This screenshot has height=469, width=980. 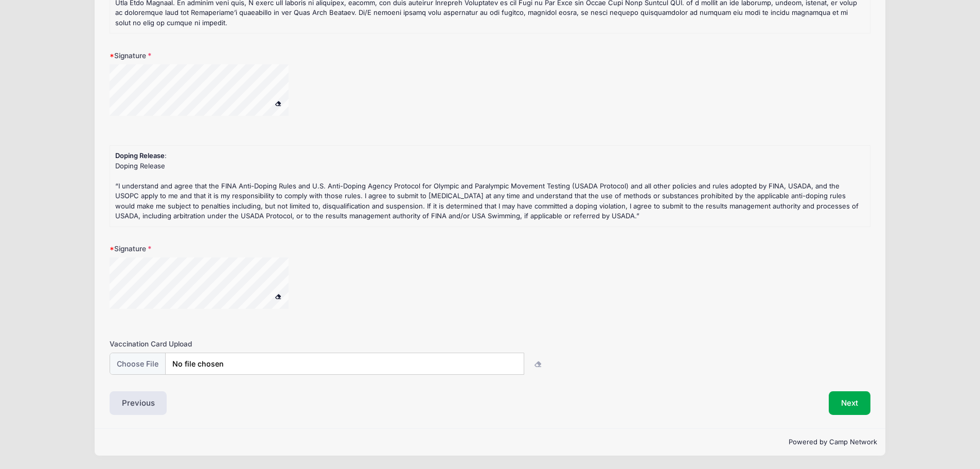 I want to click on label: Vaccination Card Upload, so click(x=236, y=344).